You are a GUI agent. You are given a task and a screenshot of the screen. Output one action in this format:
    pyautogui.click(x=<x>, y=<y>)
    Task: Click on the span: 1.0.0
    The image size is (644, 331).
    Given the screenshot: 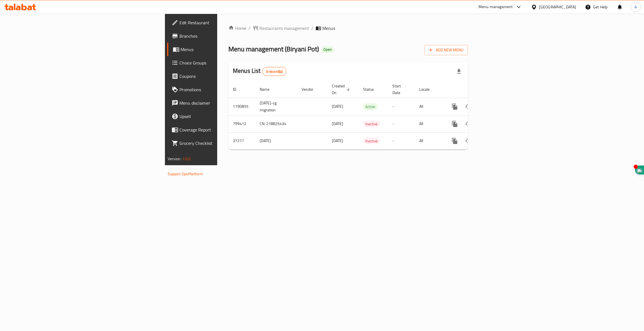 What is the action you would take?
    pyautogui.click(x=186, y=159)
    